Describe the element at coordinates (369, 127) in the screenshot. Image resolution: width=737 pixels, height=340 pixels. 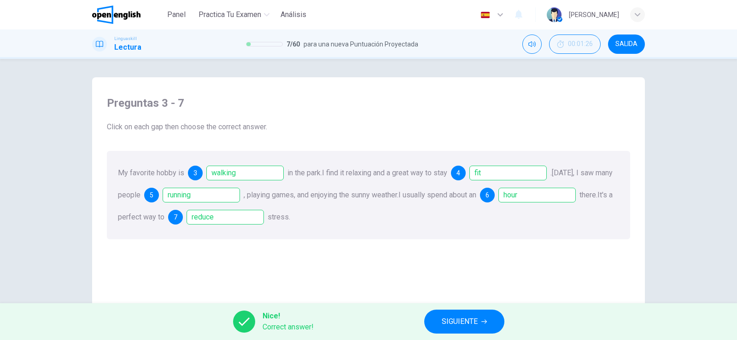
I see `span: Click on each gap then choose the correct answer.` at that location.